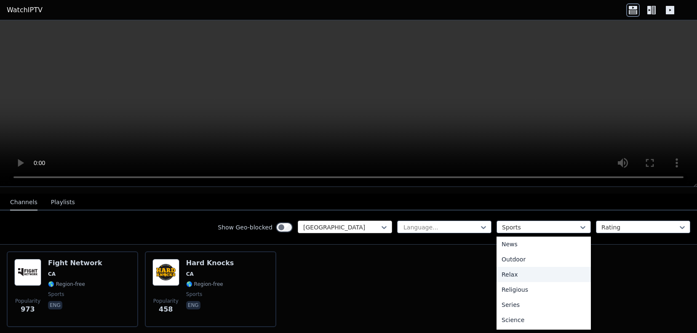  Describe the element at coordinates (75, 263) in the screenshot. I see `h6: Fight Network` at that location.